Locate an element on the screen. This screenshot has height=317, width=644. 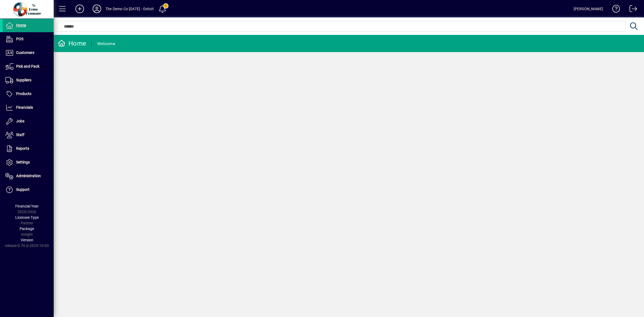
span: Customers is located at coordinates (25, 53).